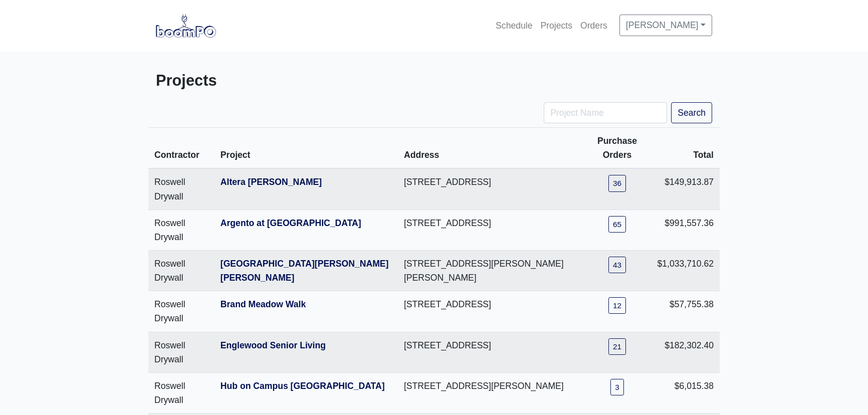 This screenshot has height=415, width=868. Describe the element at coordinates (606, 113) in the screenshot. I see `input: Project Name` at that location.